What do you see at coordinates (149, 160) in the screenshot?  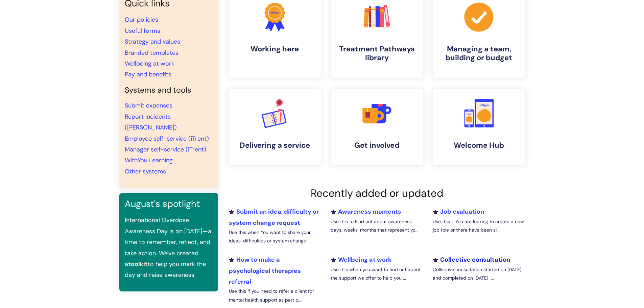 I see `a: WithYou Learning` at bounding box center [149, 160].